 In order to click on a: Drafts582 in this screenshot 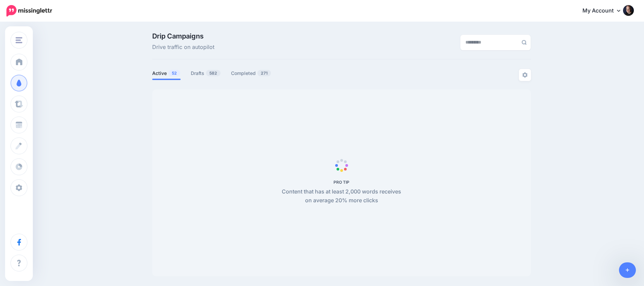, I will do `click(206, 73)`.